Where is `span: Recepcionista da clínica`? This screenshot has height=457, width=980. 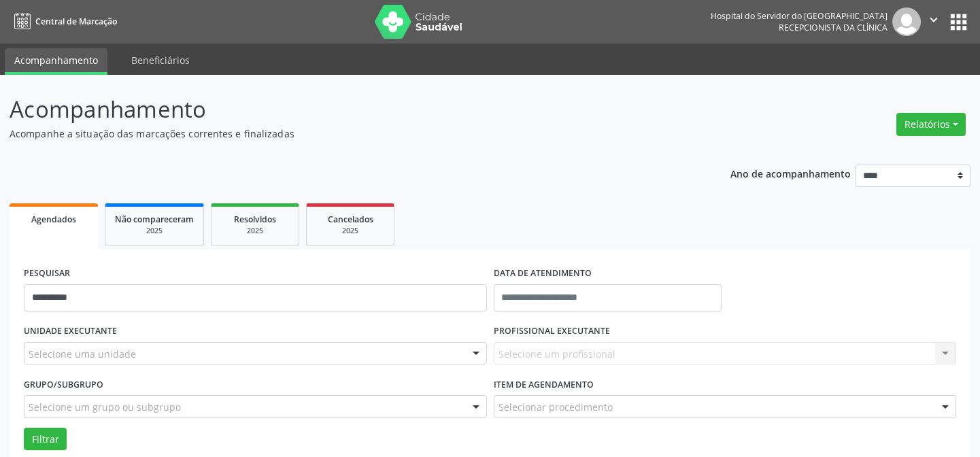 span: Recepcionista da clínica is located at coordinates (833, 27).